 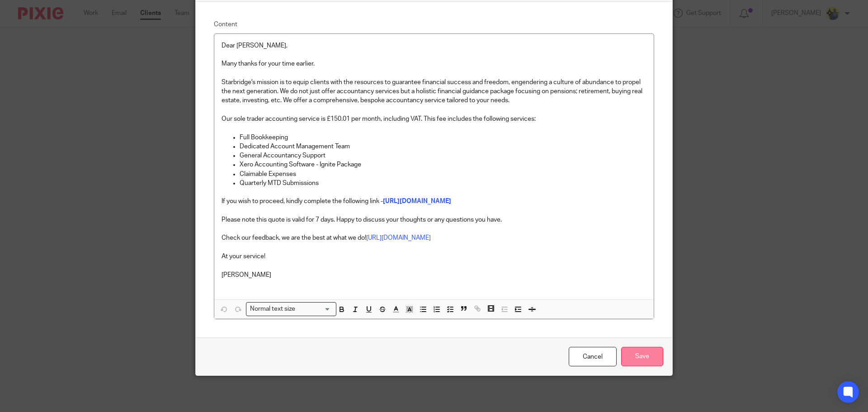 I want to click on p: Starbridge's mission is to equip clients with the resources to guarantee financial success and fr..., so click(x=434, y=91).